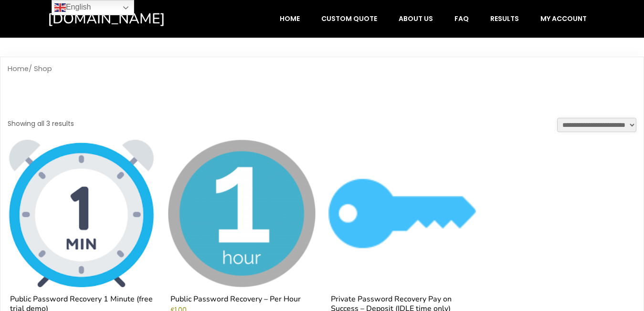 The image size is (644, 311). Describe the element at coordinates (81, 213) in the screenshot. I see `img: Public Password Recovery 1 Minute (free trial demo)` at that location.